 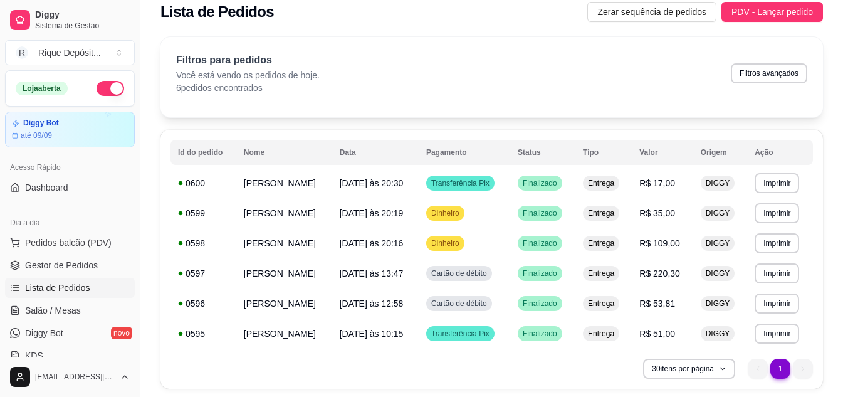 I want to click on button: Filtros avançados, so click(x=769, y=73).